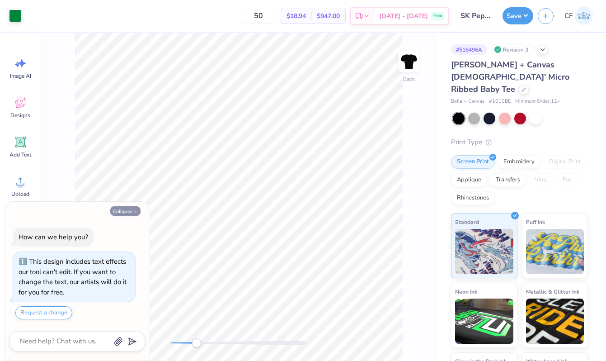 The image size is (606, 361). I want to click on div: Revision 3, so click(512, 49).